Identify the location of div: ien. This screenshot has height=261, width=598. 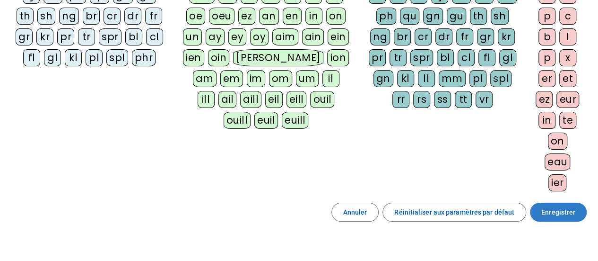
(193, 58).